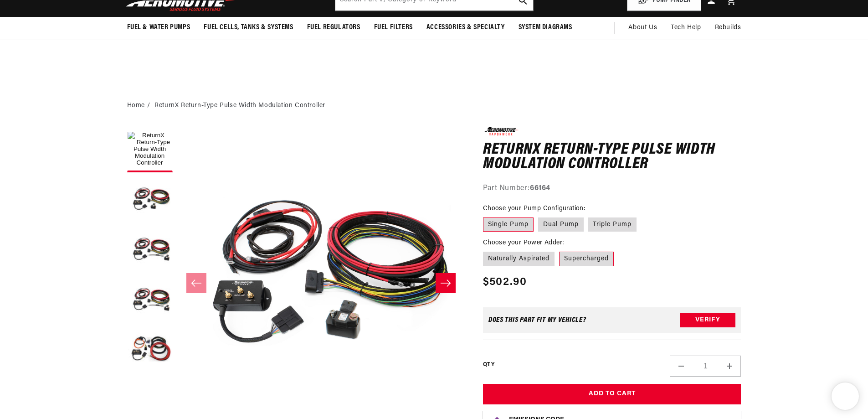 Image resolution: width=868 pixels, height=419 pixels. I want to click on span: Rebuilds, so click(728, 28).